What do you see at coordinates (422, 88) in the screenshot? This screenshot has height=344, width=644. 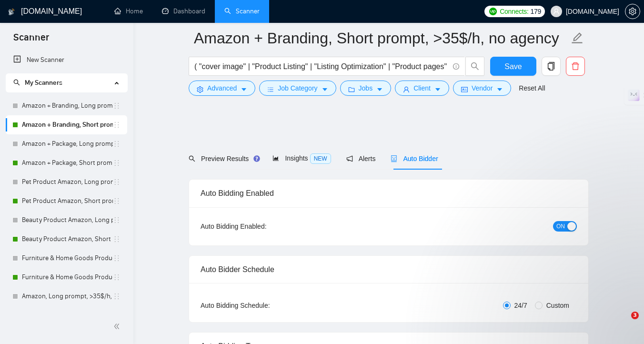 I see `span: Client` at bounding box center [422, 88].